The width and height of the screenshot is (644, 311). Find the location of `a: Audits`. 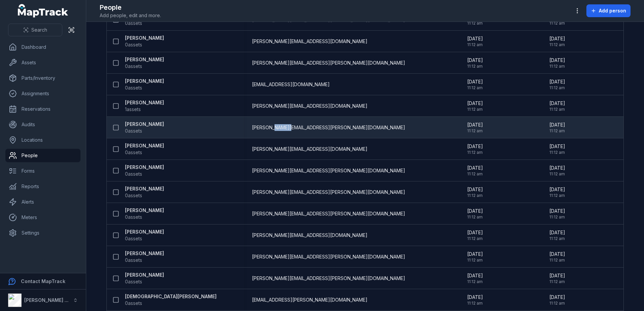

a: Audits is located at coordinates (43, 125).